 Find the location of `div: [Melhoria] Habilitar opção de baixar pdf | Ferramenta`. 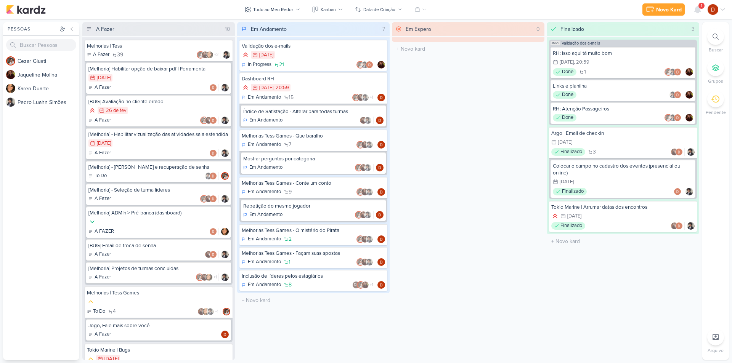

div: [Melhoria] Habilitar opção de baixar pdf | Ferramenta is located at coordinates (159, 69).